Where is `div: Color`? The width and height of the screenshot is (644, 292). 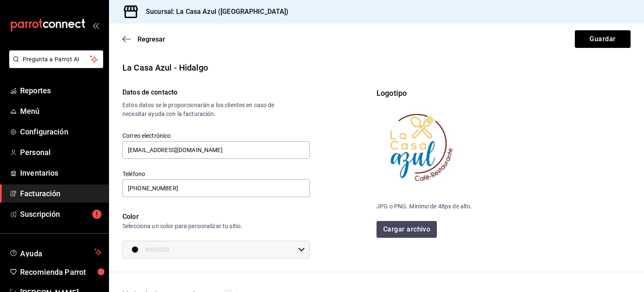 div: Color is located at coordinates (216, 217).